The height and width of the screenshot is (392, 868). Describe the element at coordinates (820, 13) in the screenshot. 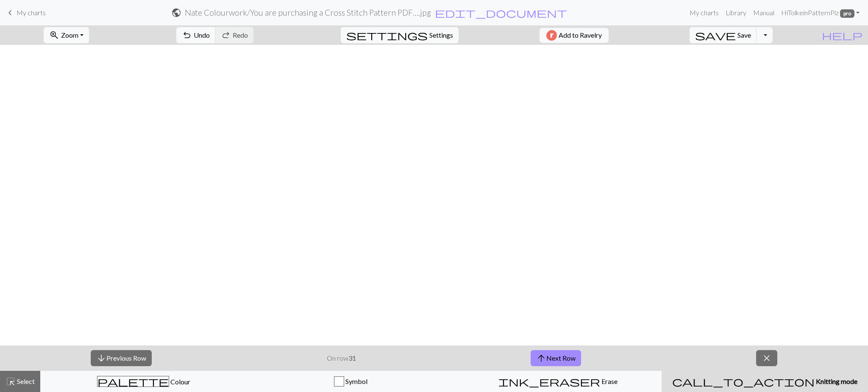

I see `a: HiTolkeinPatternPlz pro` at that location.